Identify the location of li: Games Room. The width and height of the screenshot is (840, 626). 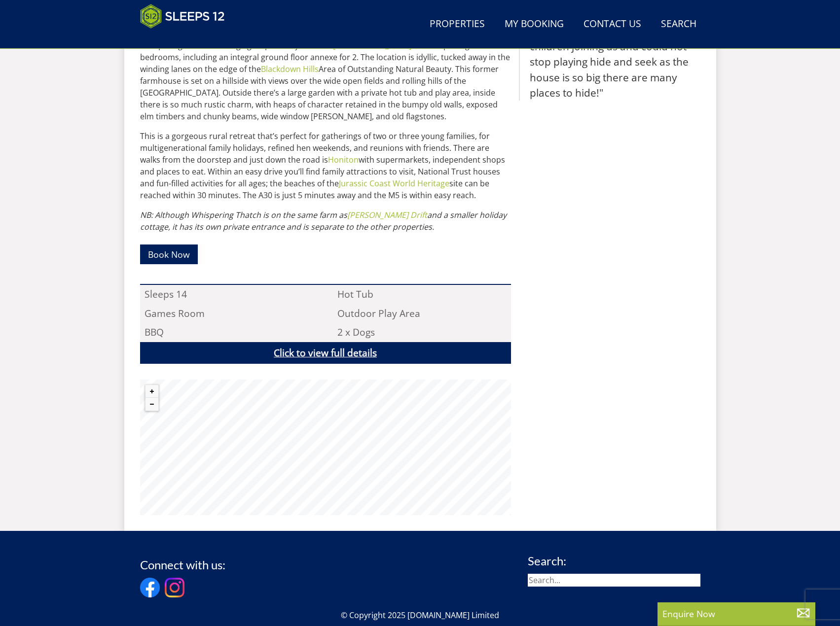
(229, 313).